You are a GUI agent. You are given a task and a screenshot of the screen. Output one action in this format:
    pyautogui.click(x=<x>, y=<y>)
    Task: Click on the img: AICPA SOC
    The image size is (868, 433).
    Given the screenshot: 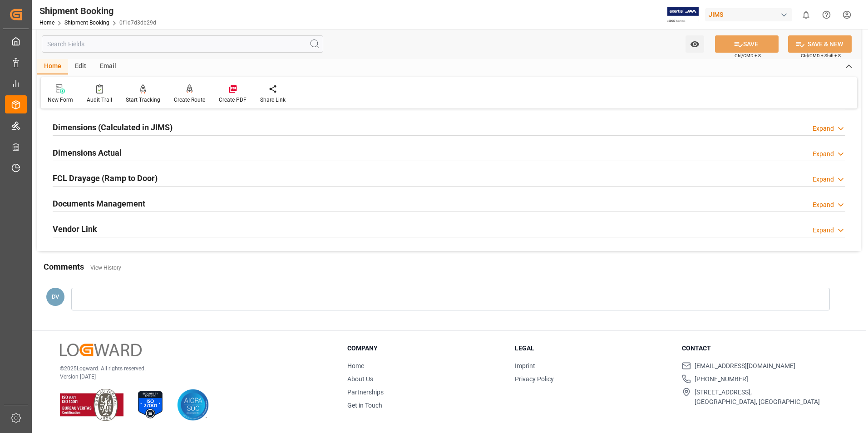 What is the action you would take?
    pyautogui.click(x=193, y=405)
    